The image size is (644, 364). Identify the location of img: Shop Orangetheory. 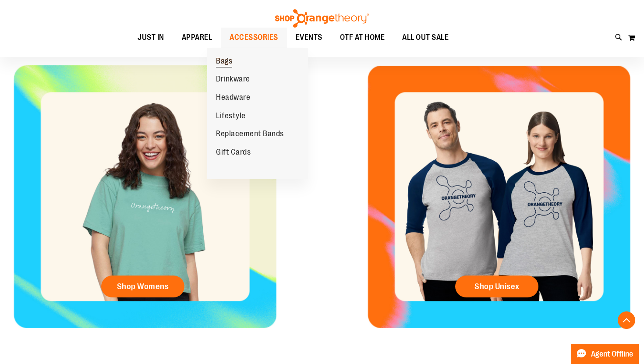
(322, 18).